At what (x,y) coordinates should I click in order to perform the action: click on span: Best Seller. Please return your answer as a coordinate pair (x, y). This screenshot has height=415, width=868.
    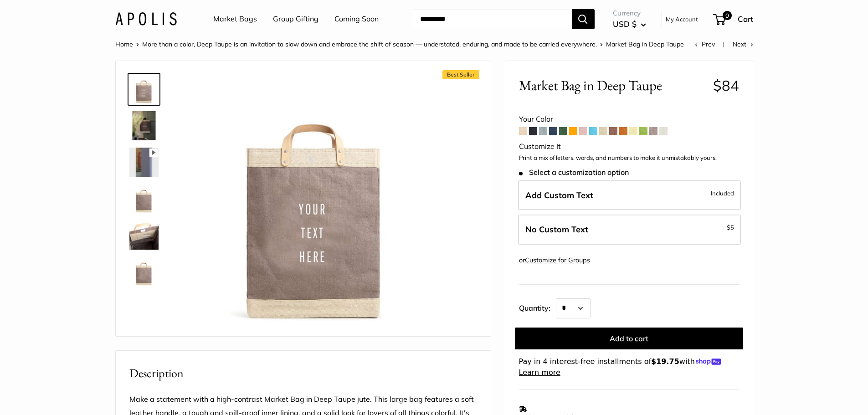
    Looking at the image, I should click on (461, 74).